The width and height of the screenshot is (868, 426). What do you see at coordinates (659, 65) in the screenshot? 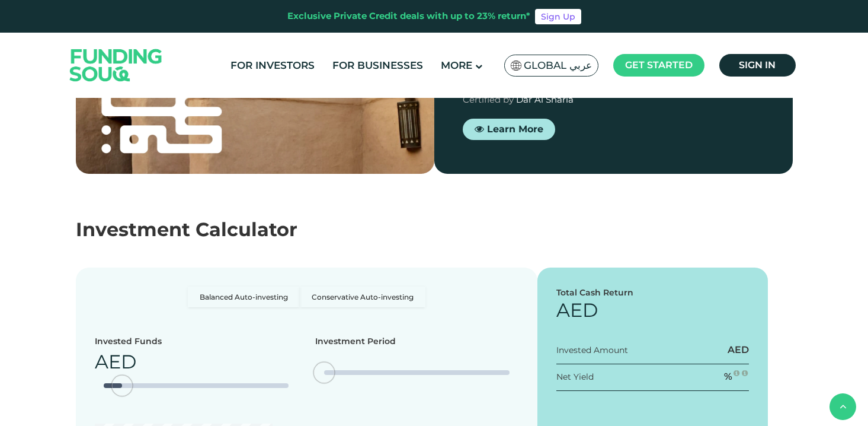
I see `span: Get started` at bounding box center [659, 65].